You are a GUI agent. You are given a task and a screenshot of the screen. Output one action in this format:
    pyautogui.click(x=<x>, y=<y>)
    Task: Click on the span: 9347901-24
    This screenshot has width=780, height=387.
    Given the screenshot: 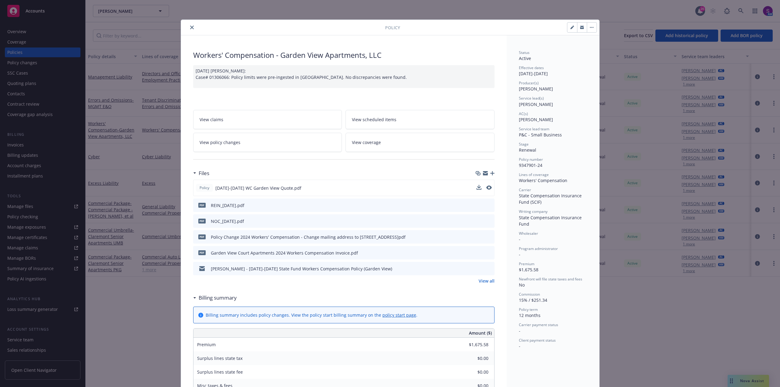 What is the action you would take?
    pyautogui.click(x=531, y=165)
    